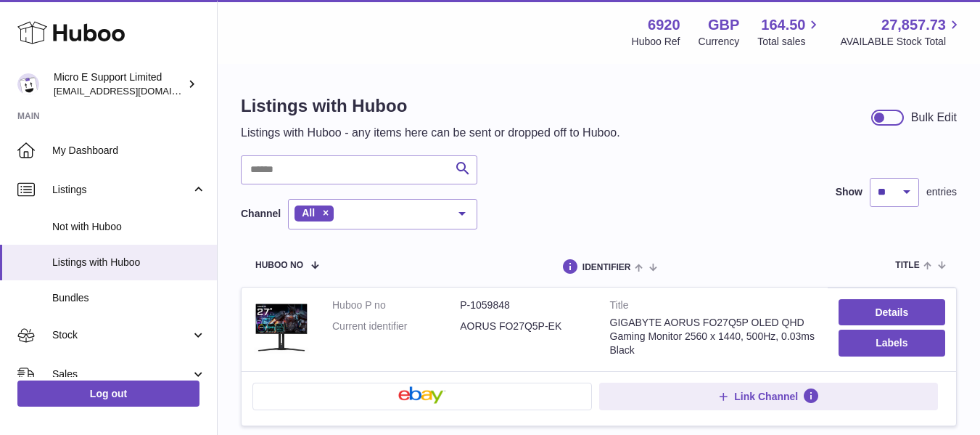 The width and height of the screenshot is (980, 435). I want to click on span: Bundles, so click(129, 297).